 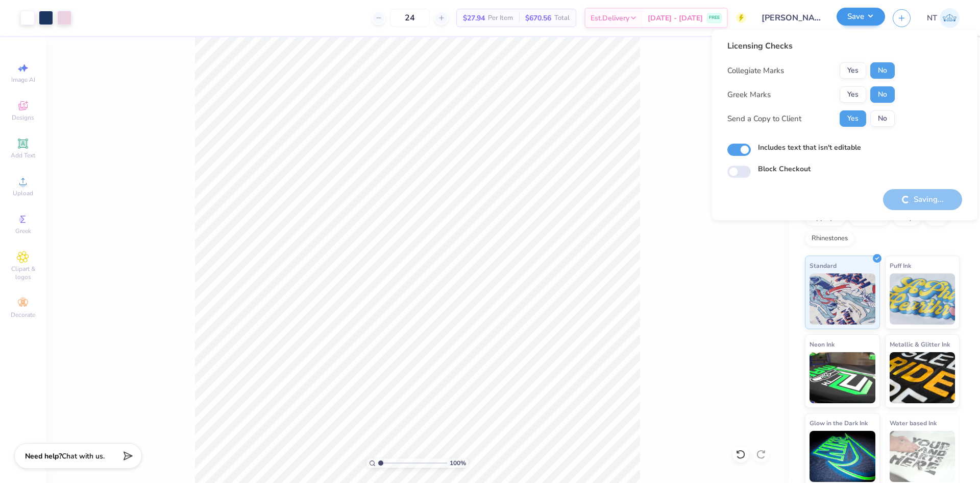 I want to click on div: Greek Marks, so click(x=749, y=95).